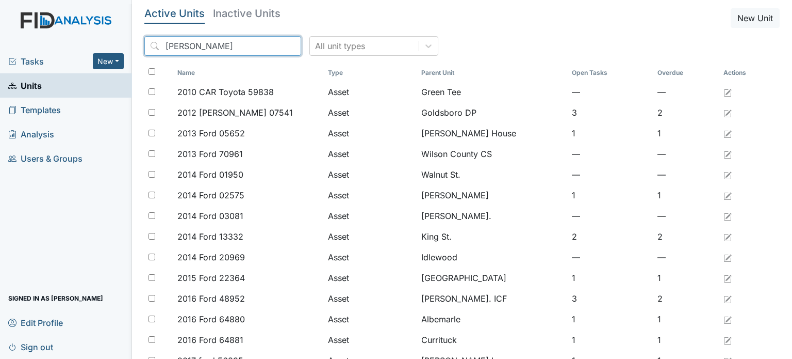 Image resolution: width=792 pixels, height=359 pixels. I want to click on div: All unit types, so click(340, 46).